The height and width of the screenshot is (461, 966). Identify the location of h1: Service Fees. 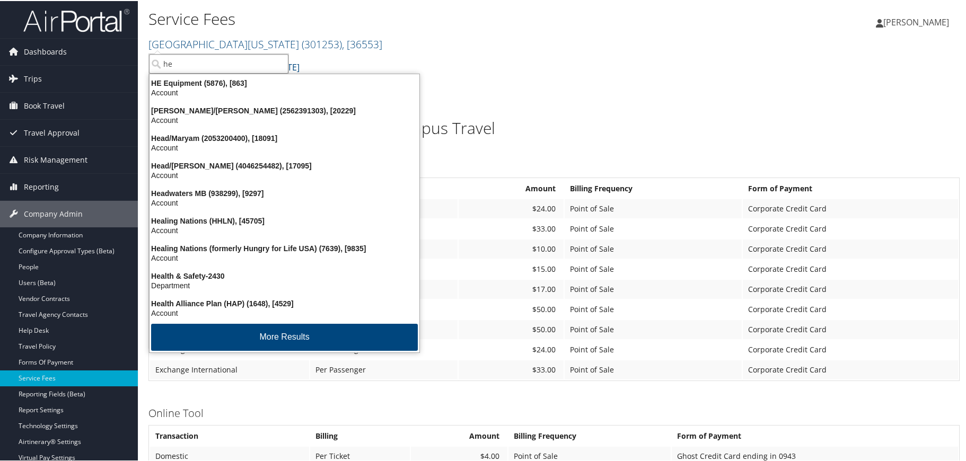
(419, 18).